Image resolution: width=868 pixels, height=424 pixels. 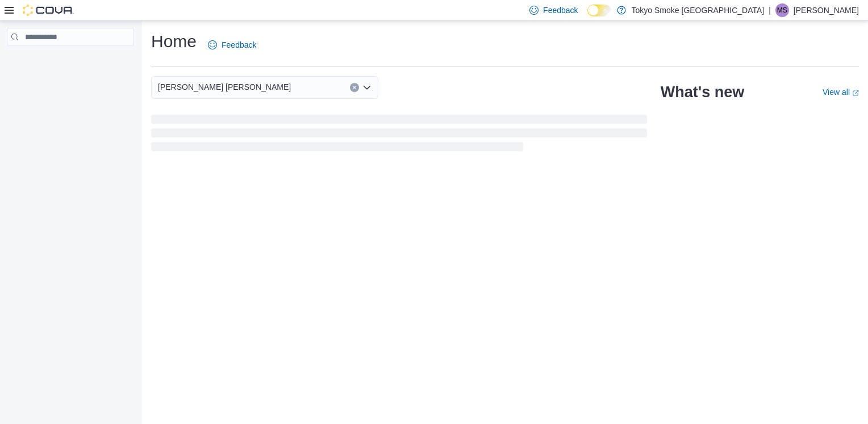 What do you see at coordinates (702, 92) in the screenshot?
I see `h2: What's new` at bounding box center [702, 92].